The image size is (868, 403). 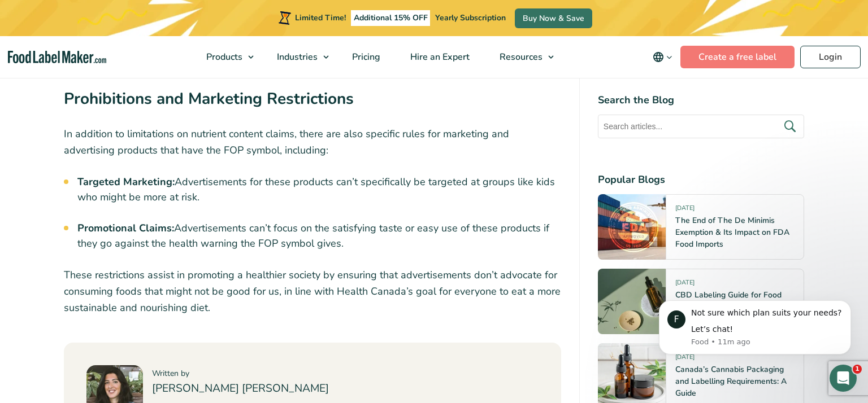 I want to click on a: Canada’s Cannabis Packaging and Labelling Requirements: A Guide, so click(x=730, y=381).